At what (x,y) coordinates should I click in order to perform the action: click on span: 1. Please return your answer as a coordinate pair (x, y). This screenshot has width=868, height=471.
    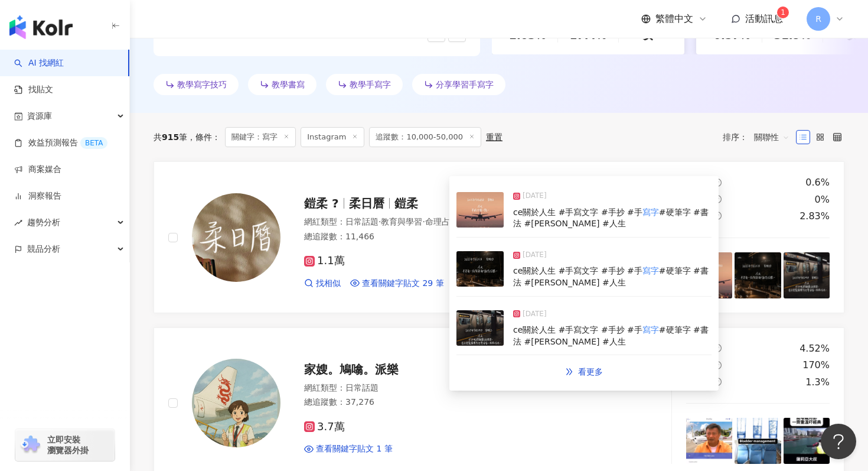
    Looking at the image, I should click on (782, 12).